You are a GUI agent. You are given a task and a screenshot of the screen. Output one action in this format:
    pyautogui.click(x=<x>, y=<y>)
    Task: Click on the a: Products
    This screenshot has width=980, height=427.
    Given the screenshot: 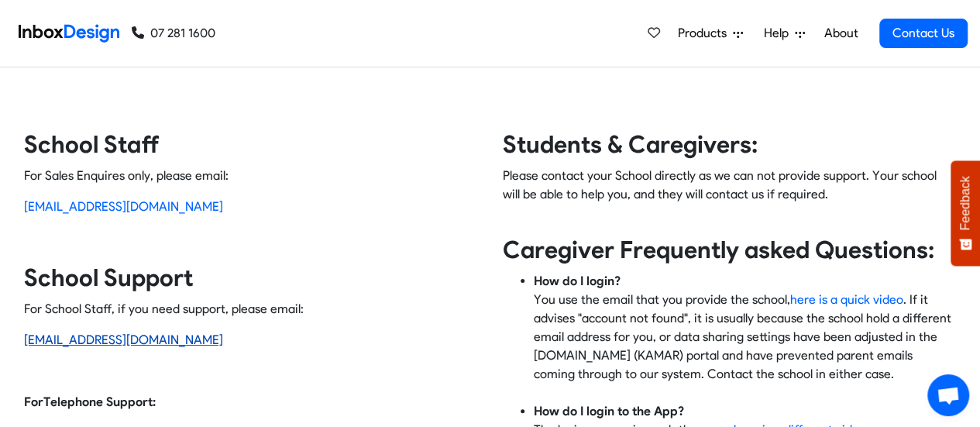 What is the action you would take?
    pyautogui.click(x=710, y=33)
    